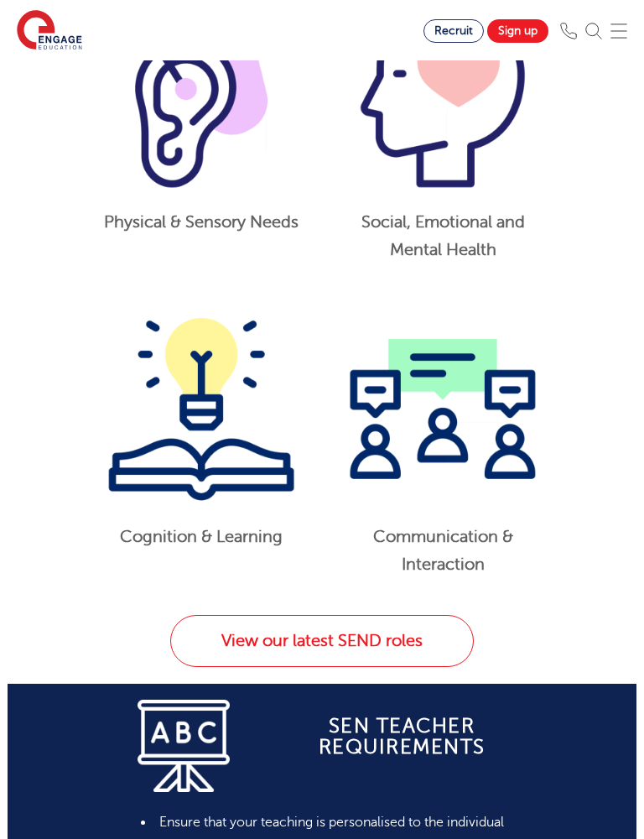 The height and width of the screenshot is (839, 644). I want to click on strong: Physical & Sensory Needs, so click(201, 221).